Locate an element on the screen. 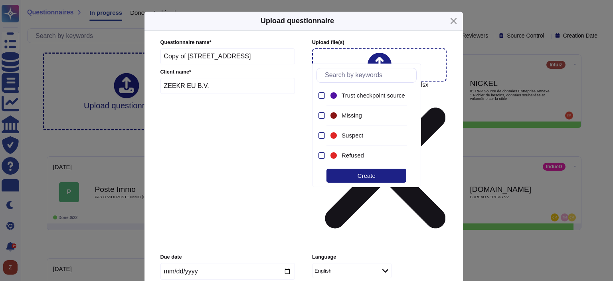 Image resolution: width=613 pixels, height=281 pixels. input: Search by keywords is located at coordinates (368, 75).